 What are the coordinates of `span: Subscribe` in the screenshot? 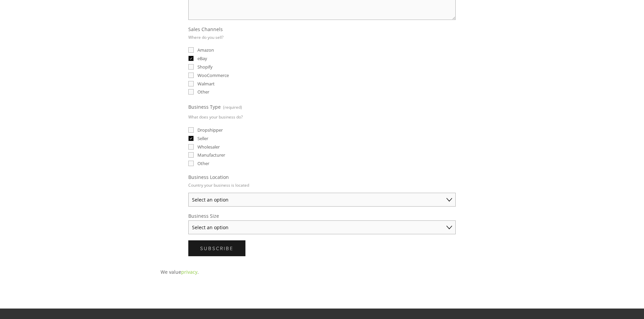 It's located at (217, 248).